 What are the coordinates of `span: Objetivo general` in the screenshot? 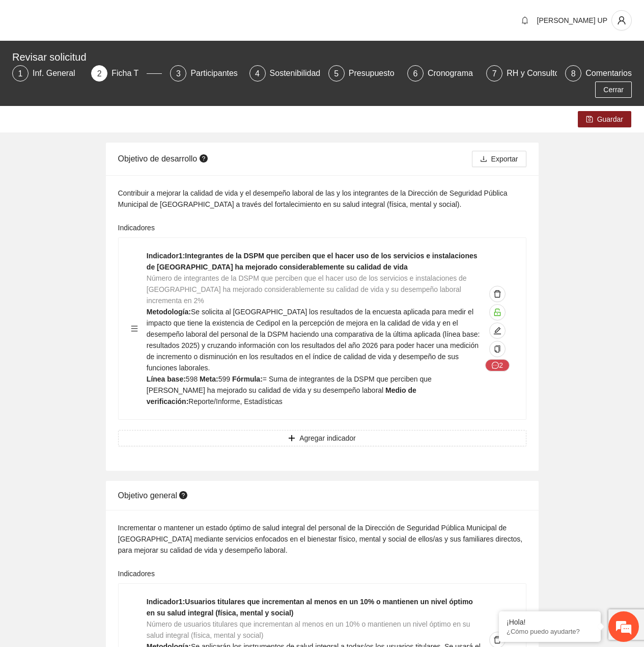 It's located at (154, 495).